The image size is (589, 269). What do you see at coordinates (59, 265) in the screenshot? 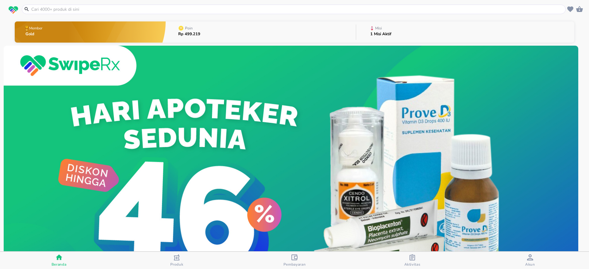
I see `span: Beranda` at bounding box center [59, 265].